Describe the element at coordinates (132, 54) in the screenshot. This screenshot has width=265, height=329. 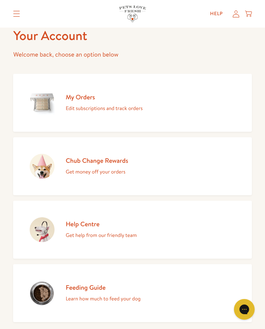
I see `p: Welcome back, choose an option below` at that location.